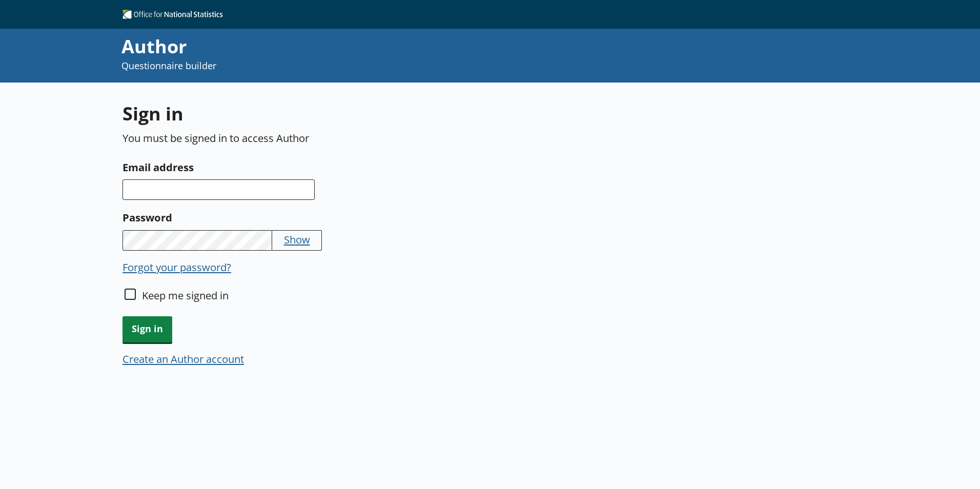 The image size is (980, 489). Describe the element at coordinates (363, 138) in the screenshot. I see `p: You must be signed in to access Author` at that location.